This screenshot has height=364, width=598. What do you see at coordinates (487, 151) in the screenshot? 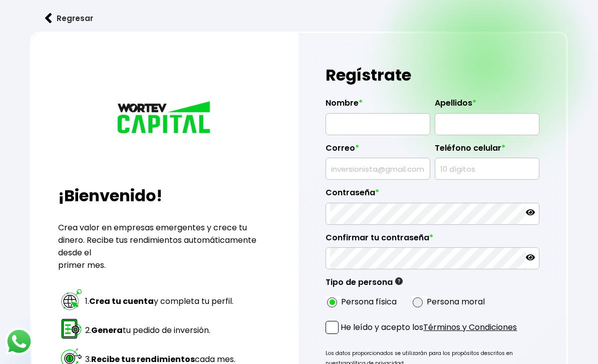
I see `label: Teléfono celular` at bounding box center [487, 151].